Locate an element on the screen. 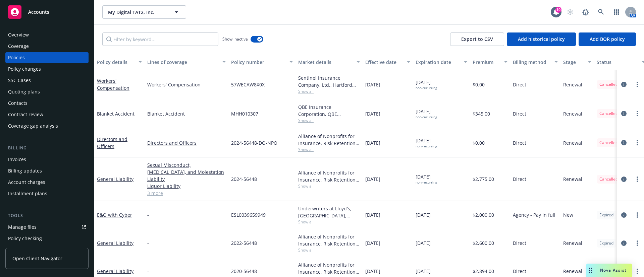  div: Contract review is located at coordinates (25, 115).